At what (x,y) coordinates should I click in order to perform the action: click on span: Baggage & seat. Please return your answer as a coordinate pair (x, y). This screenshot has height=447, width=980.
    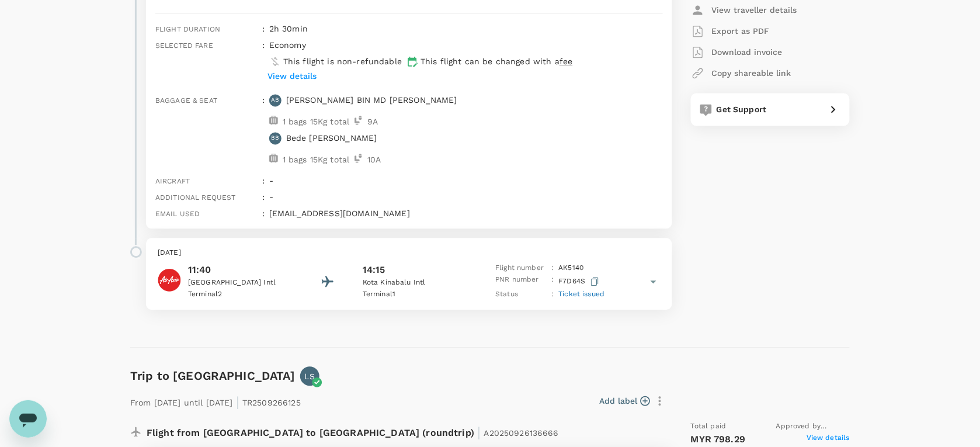
    Looking at the image, I should click on (187, 101).